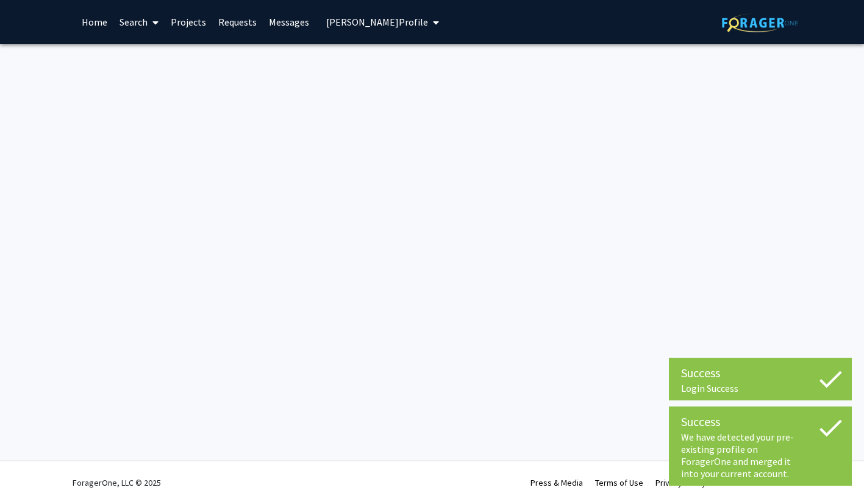  Describe the element at coordinates (289, 22) in the screenshot. I see `a: Messages` at that location.